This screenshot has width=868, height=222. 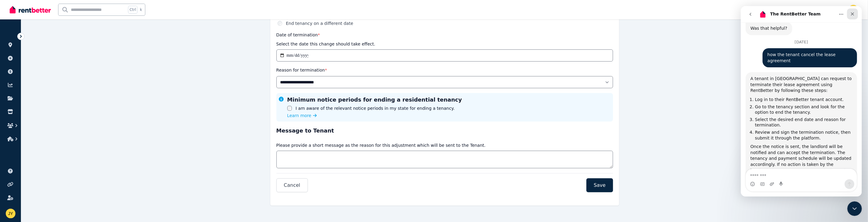 I want to click on div: Was that helpful?, so click(x=28, y=22).